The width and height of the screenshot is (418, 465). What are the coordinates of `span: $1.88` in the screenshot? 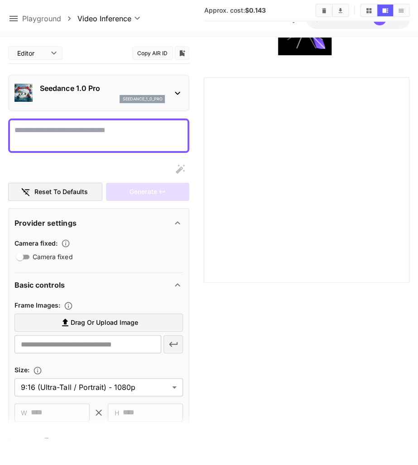 It's located at (324, 19).